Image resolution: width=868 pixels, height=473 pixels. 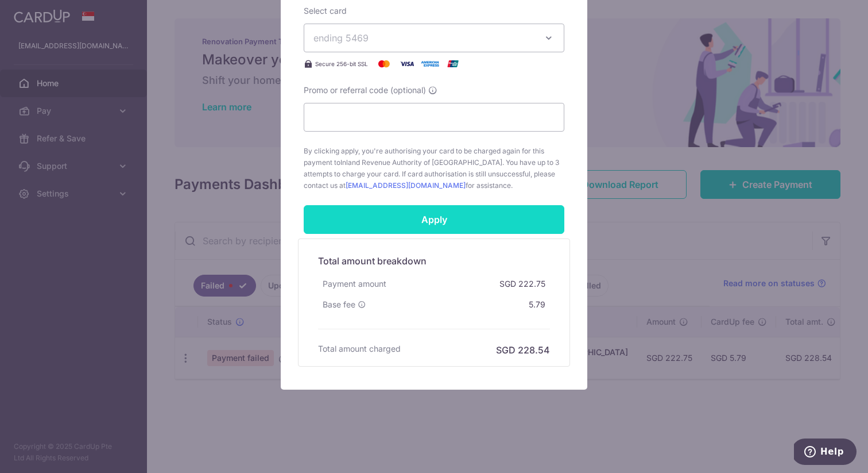 I want to click on div: Payment amount, so click(x=354, y=284).